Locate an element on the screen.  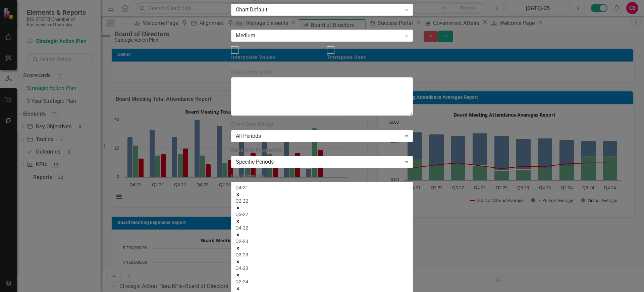
div: Remove Q3-22 is located at coordinates (322, 221).